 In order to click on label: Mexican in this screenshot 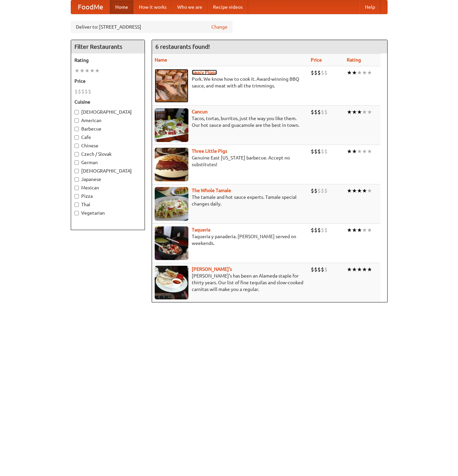, I will do `click(108, 188)`.